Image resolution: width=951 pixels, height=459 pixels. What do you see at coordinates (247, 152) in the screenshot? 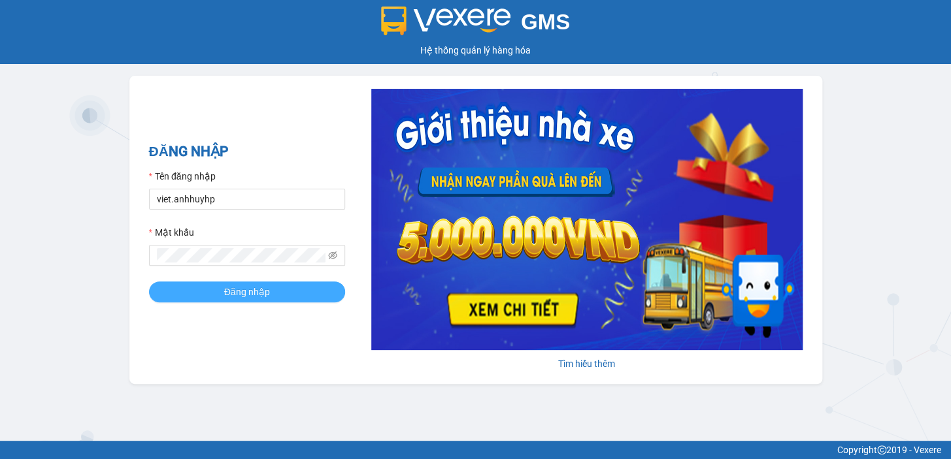
I see `h2: ĐĂNG NHẬP` at bounding box center [247, 152].